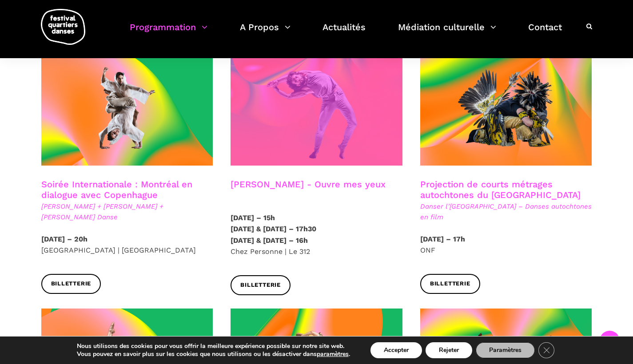 Image resolution: width=633 pixels, height=364 pixels. Describe the element at coordinates (316, 235) in the screenshot. I see `p: Chez Personne | Le 312` at that location.